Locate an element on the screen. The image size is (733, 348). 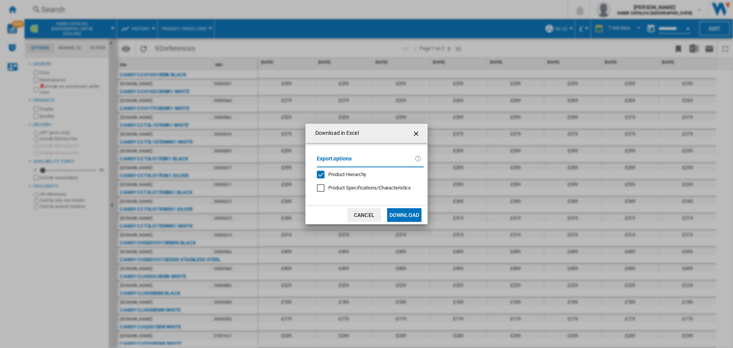
button: Download is located at coordinates (404, 215).